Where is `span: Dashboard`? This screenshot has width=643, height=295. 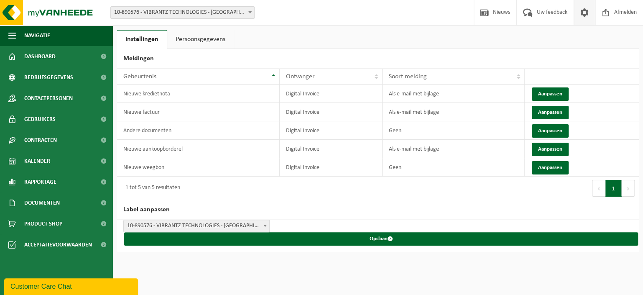
span: Dashboard is located at coordinates (40, 56).